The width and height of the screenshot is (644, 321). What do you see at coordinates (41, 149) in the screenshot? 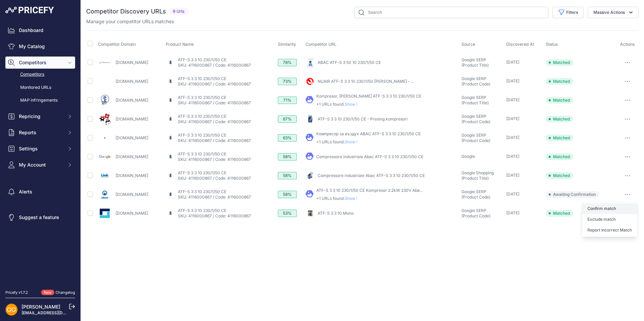
I see `span: Settings` at bounding box center [41, 149].